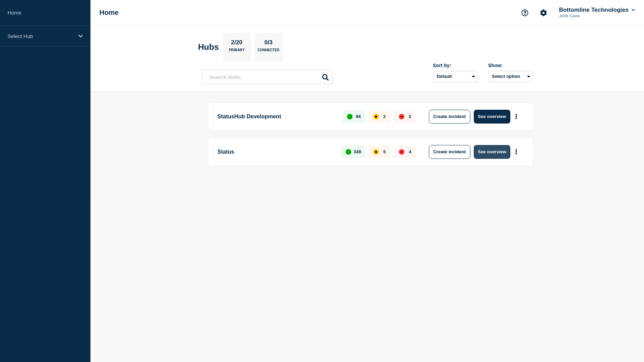 The width and height of the screenshot is (644, 362). I want to click on p: 2/20, so click(237, 43).